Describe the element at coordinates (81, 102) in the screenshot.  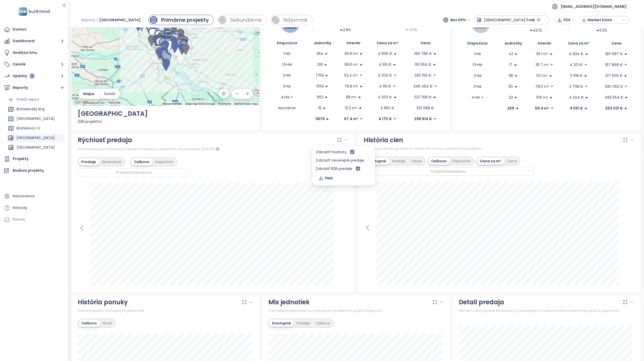
I see `a: Otvoriť túto oblasť v Mapách Google (otvorí nové okno)` at that location.